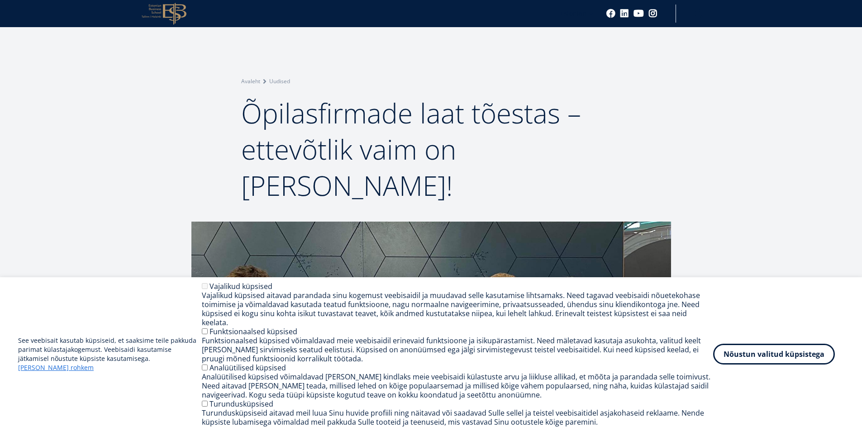 The height and width of the screenshot is (431, 862). What do you see at coordinates (774, 354) in the screenshot?
I see `button: Nõustun valitud küpsistega` at bounding box center [774, 354].